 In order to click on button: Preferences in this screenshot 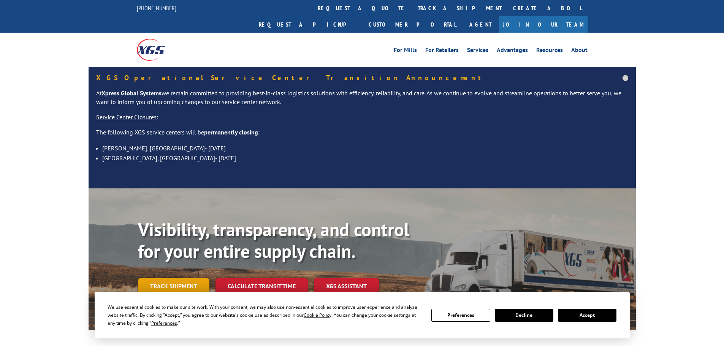, I will do `click(460, 315)`.